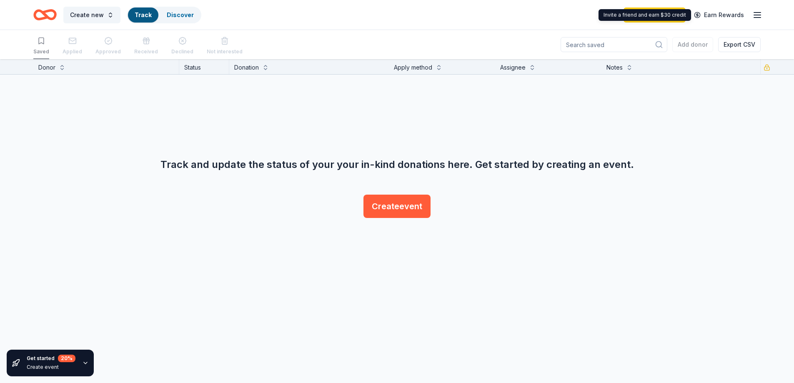 The width and height of the screenshot is (794, 383). I want to click on div: 20 %, so click(67, 359).